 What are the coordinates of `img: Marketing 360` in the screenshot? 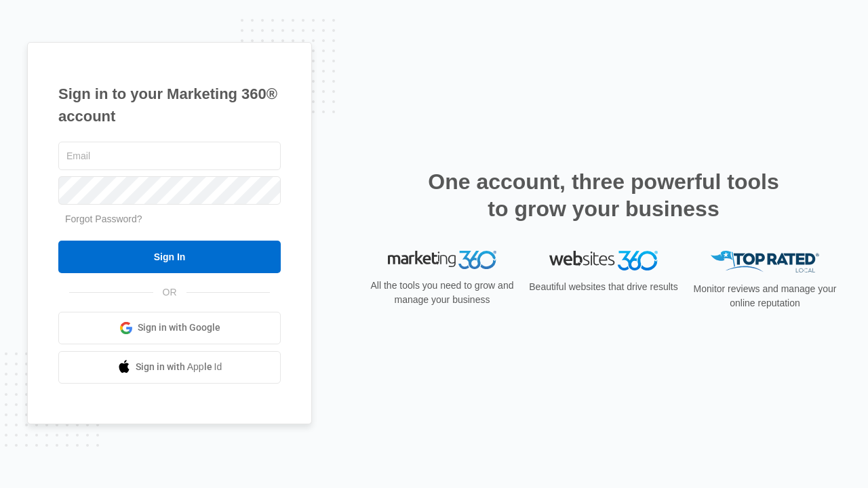 It's located at (442, 260).